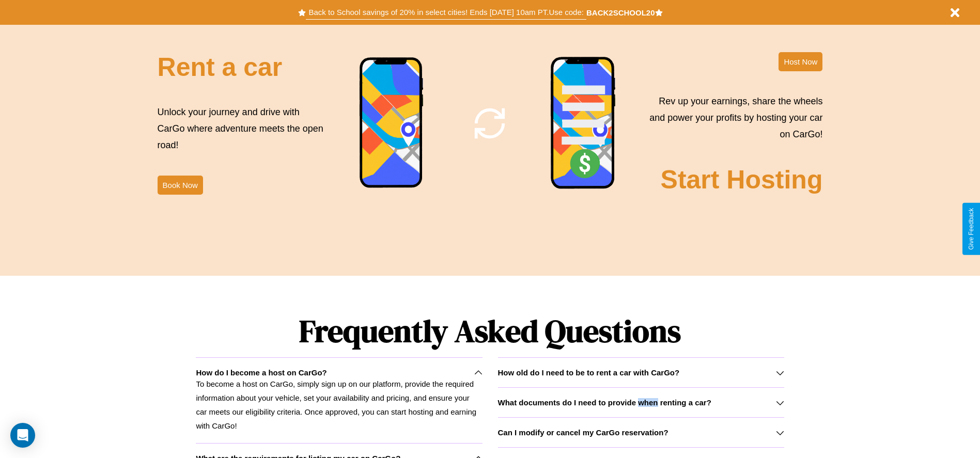 Image resolution: width=980 pixels, height=458 pixels. What do you see at coordinates (490, 332) in the screenshot?
I see `h1: Frequently Asked Questions` at bounding box center [490, 332].